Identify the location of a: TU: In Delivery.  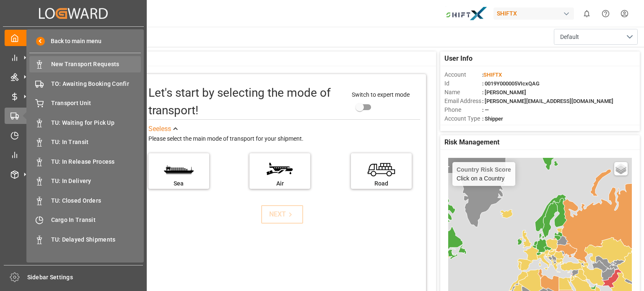
(85, 181).